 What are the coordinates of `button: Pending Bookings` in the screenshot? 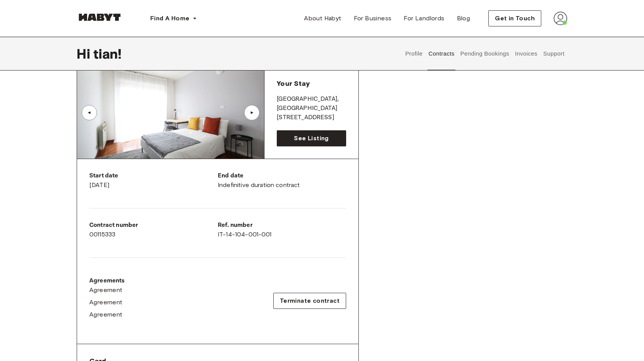 It's located at (484, 53).